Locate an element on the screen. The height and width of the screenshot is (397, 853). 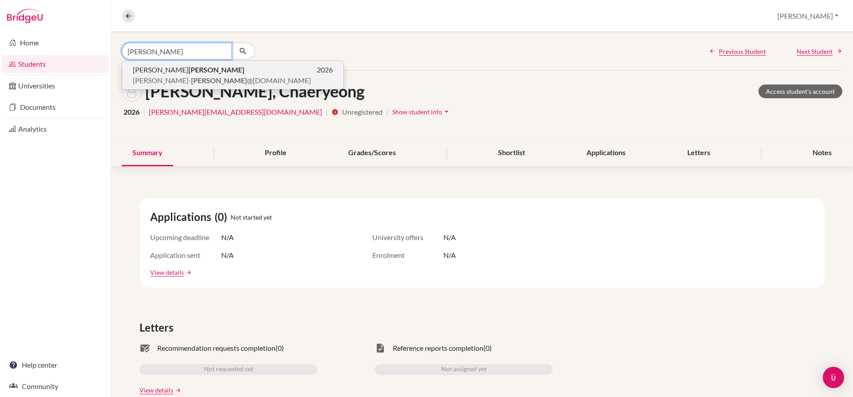
i: arrow_drop_down is located at coordinates (446, 111).